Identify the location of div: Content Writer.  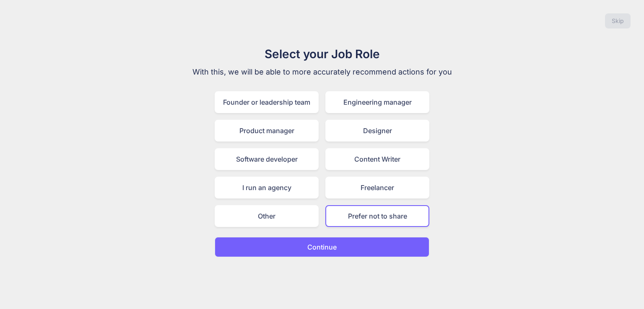
(377, 159).